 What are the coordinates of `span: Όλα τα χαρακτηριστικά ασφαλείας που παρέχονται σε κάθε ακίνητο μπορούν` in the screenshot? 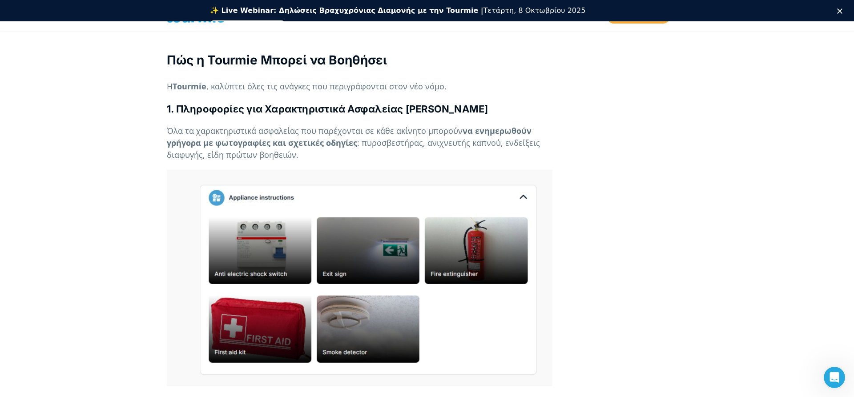 It's located at (314, 131).